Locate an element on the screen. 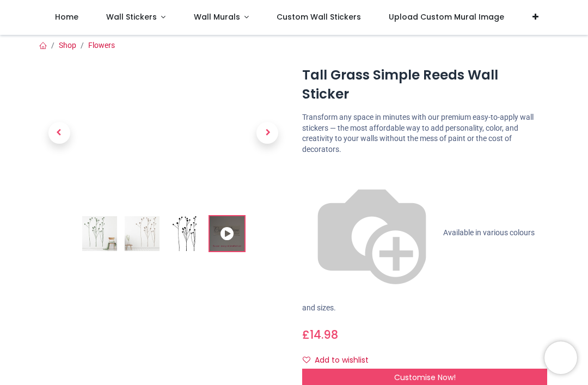  img: WS-16228-02 is located at coordinates (142, 234).